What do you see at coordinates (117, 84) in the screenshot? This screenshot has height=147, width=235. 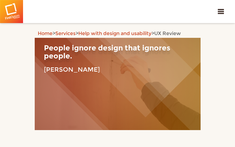 I see `div: Writing whiteboard` at bounding box center [117, 84].